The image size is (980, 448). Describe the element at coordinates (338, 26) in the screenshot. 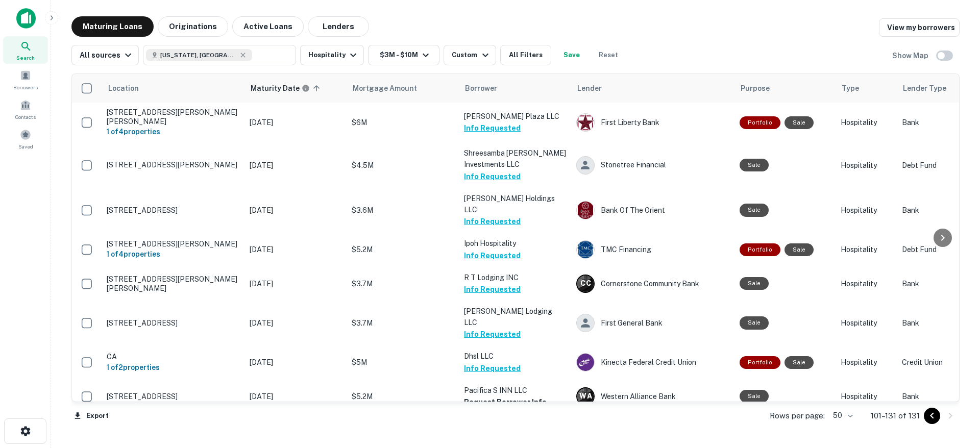

I see `button: Lenders` at that location.